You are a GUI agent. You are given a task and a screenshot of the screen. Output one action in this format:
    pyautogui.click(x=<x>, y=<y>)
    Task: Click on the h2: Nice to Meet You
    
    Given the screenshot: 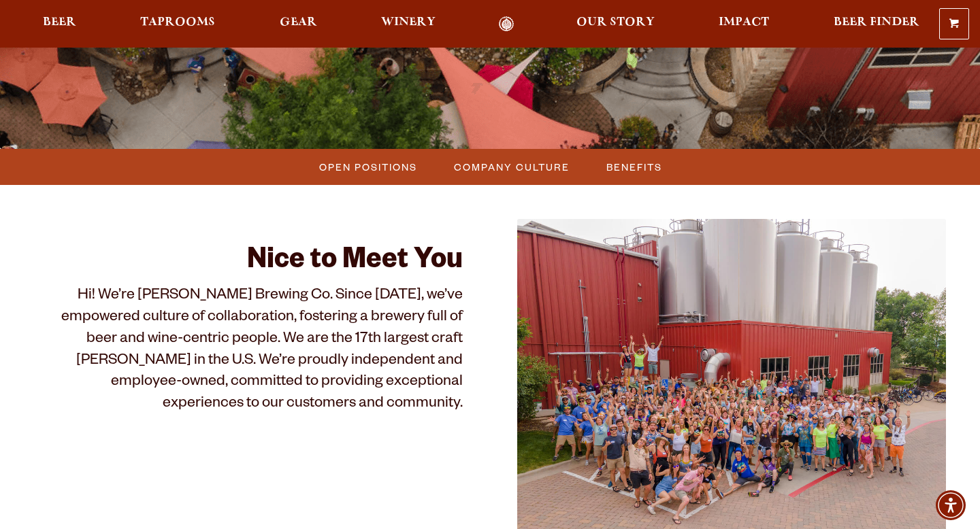 What is the action you would take?
    pyautogui.click(x=249, y=263)
    